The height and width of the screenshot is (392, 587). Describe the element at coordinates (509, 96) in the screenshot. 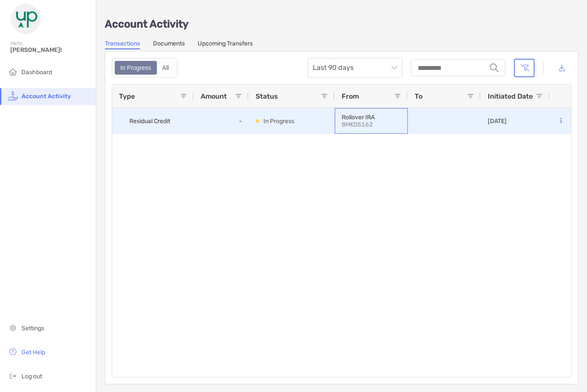

I see `span: Initiated Date` at that location.